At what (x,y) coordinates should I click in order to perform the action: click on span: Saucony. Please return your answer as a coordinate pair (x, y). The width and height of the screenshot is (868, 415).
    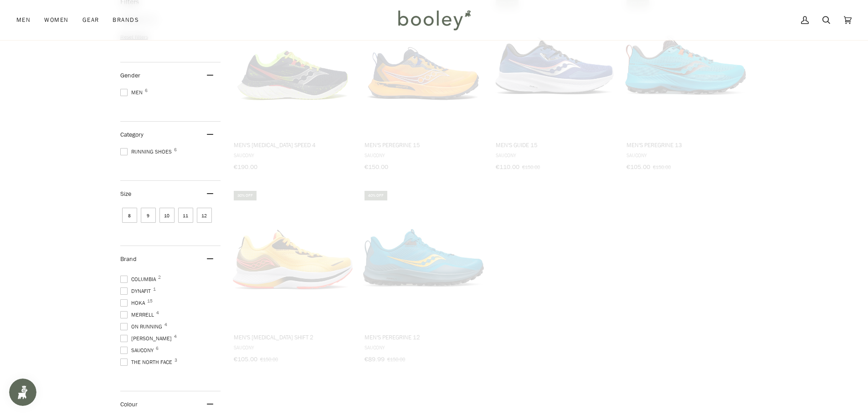
    Looking at the image, I should click on (138, 350).